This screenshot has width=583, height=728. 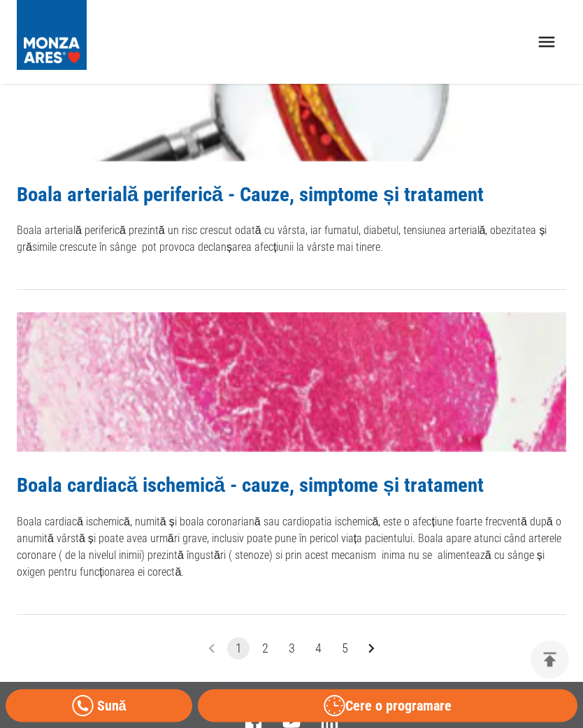 I want to click on img: Boala arterială periferică - Cauze, simptome și tratament, so click(x=291, y=93).